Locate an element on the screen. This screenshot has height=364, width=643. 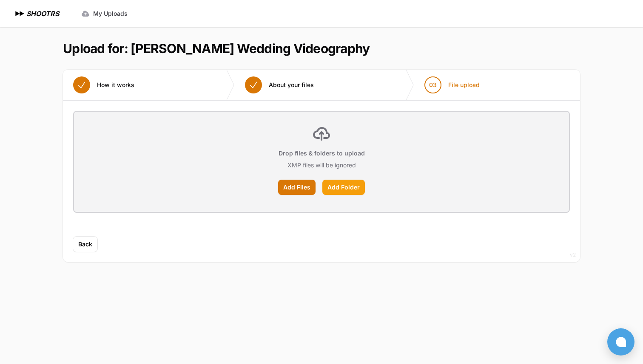
button: 03 File upload is located at coordinates (452, 85).